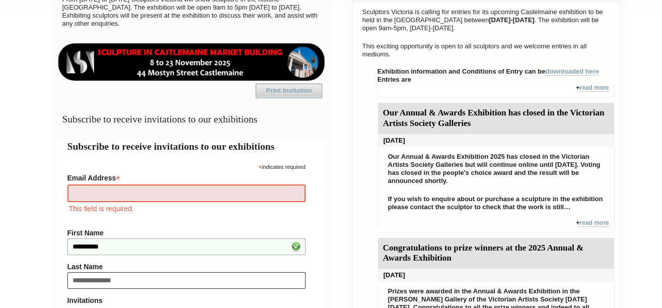 This screenshot has height=308, width=662. Describe the element at coordinates (496, 203) in the screenshot. I see `p: If you wish to enquire about or purchase a sculpture in the exhibition please contact the sculpto...` at that location.